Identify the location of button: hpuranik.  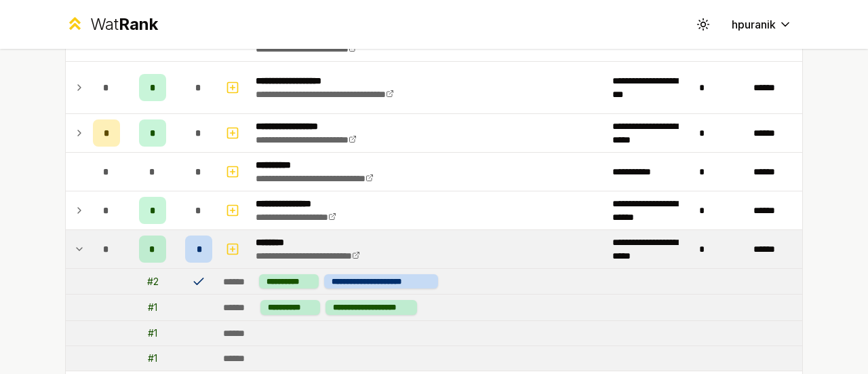
(762, 25).